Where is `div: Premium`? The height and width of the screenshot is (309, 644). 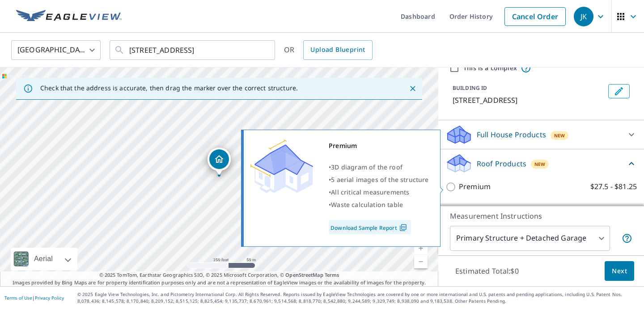 div: Premium is located at coordinates (379, 146).